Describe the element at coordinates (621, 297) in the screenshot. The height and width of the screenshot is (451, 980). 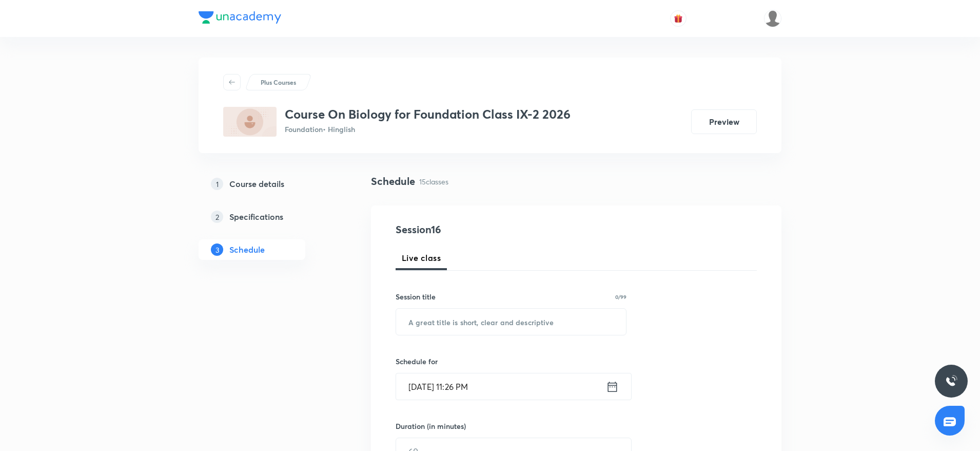
I see `p: 0/99` at that location.